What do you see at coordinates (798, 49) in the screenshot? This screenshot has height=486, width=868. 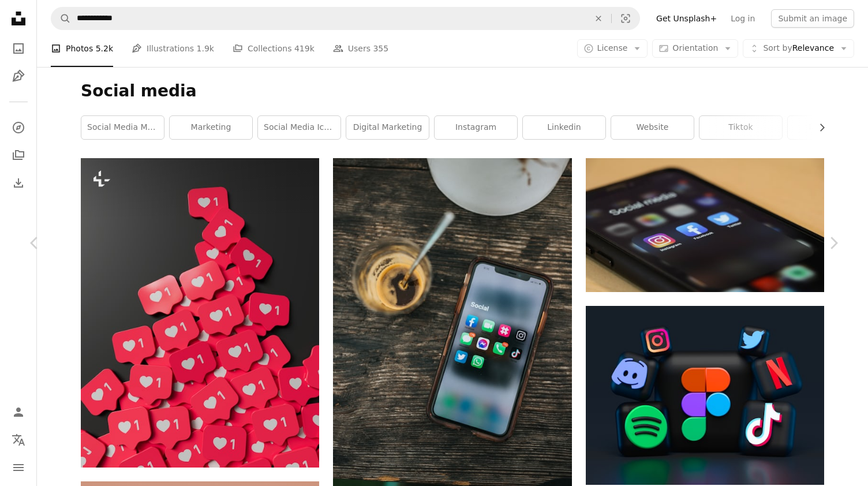 I see `span: Relevance` at bounding box center [798, 49].